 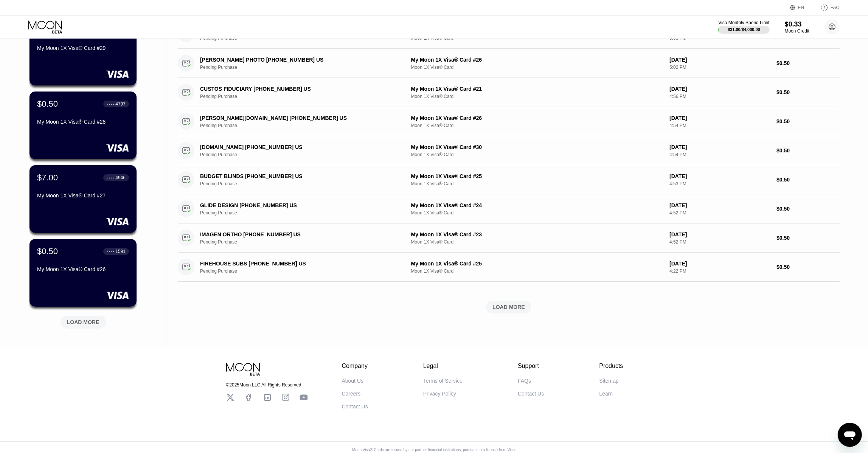 What do you see at coordinates (720, 96) in the screenshot?
I see `div: 4:56 PM` at bounding box center [720, 96].